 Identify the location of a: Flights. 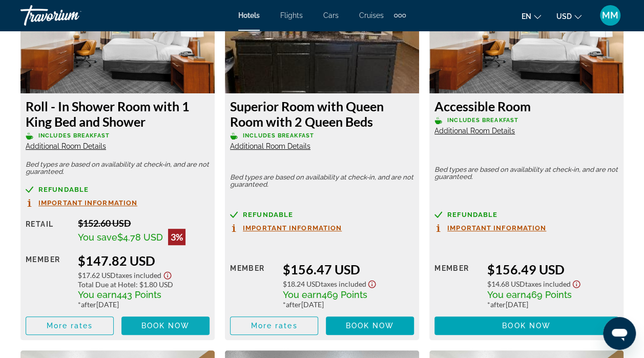
(292, 15).